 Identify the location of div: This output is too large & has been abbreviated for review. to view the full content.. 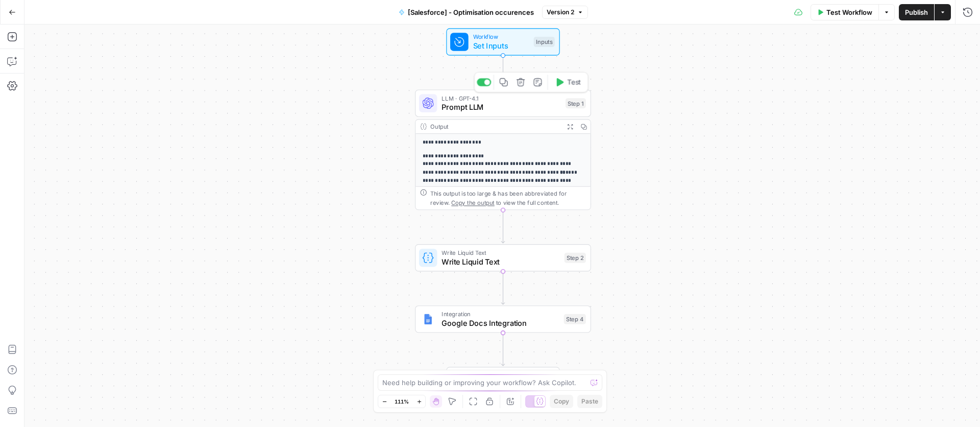
(508, 198).